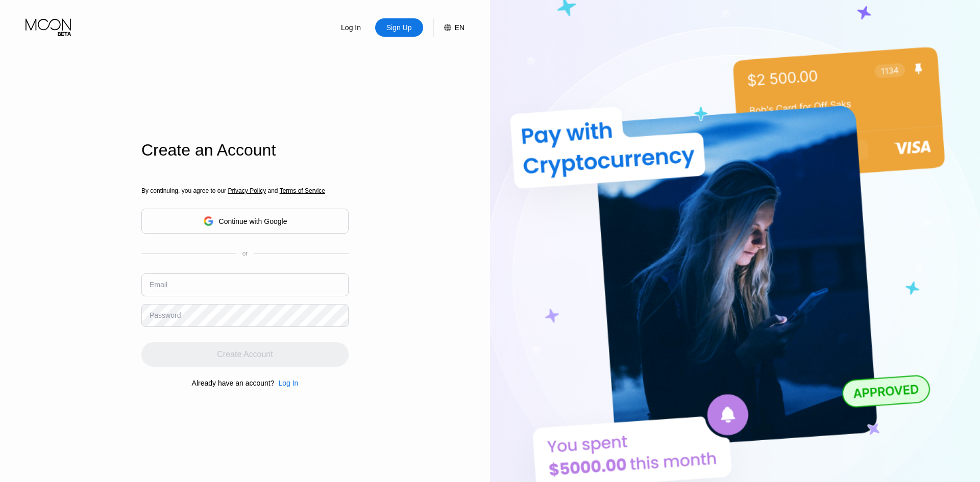 Image resolution: width=980 pixels, height=482 pixels. Describe the element at coordinates (302, 191) in the screenshot. I see `span: Terms of Service` at that location.